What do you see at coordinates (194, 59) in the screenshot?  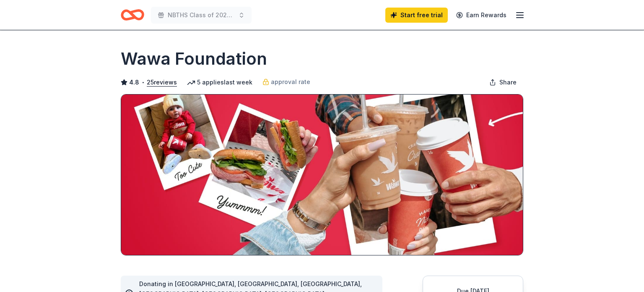 I see `h1: Wawa Foundation` at bounding box center [194, 59].